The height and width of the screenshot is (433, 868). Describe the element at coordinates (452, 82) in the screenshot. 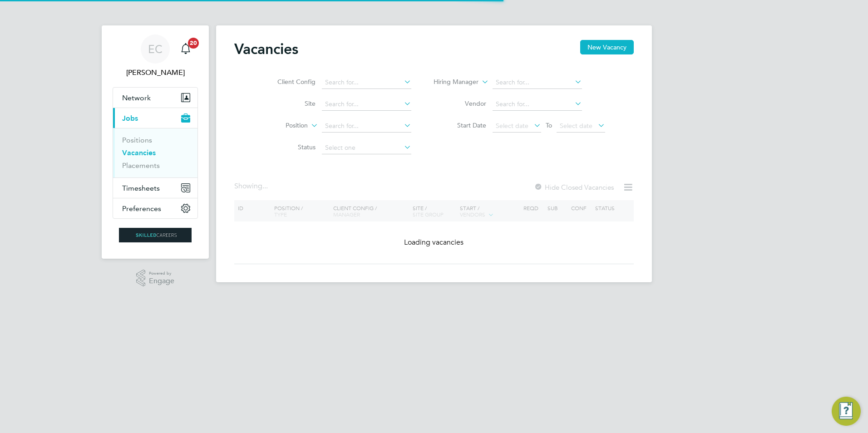

I see `label: Hiring Manager` at that location.